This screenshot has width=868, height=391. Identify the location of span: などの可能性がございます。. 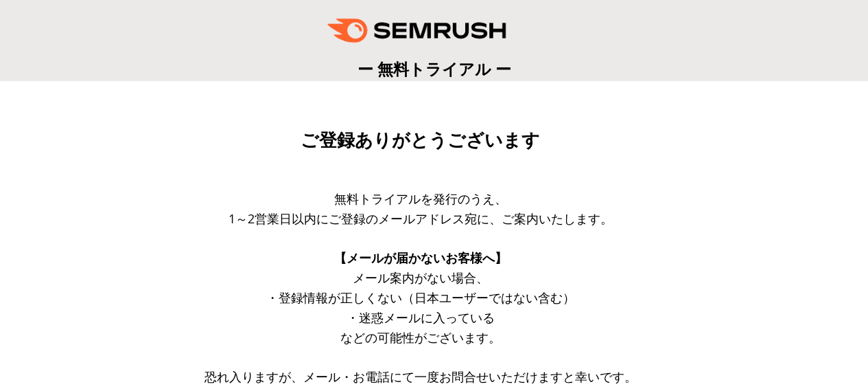
(420, 337).